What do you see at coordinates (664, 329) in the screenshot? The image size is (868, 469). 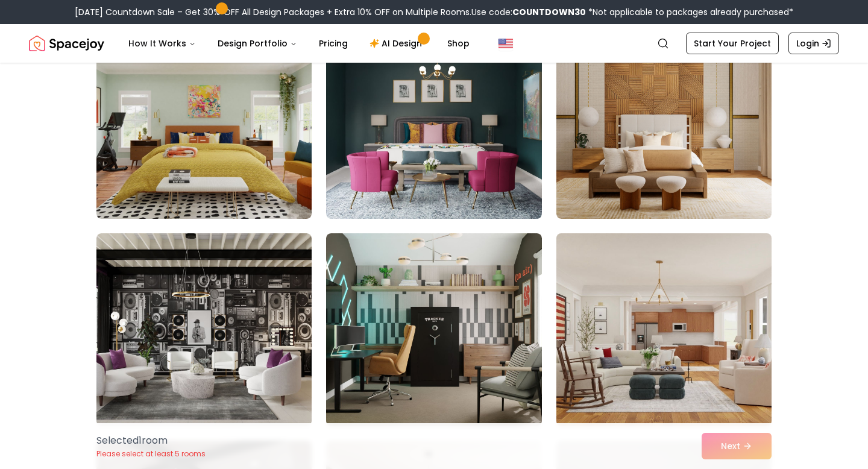 I see `img: Room room-12` at bounding box center [664, 329].